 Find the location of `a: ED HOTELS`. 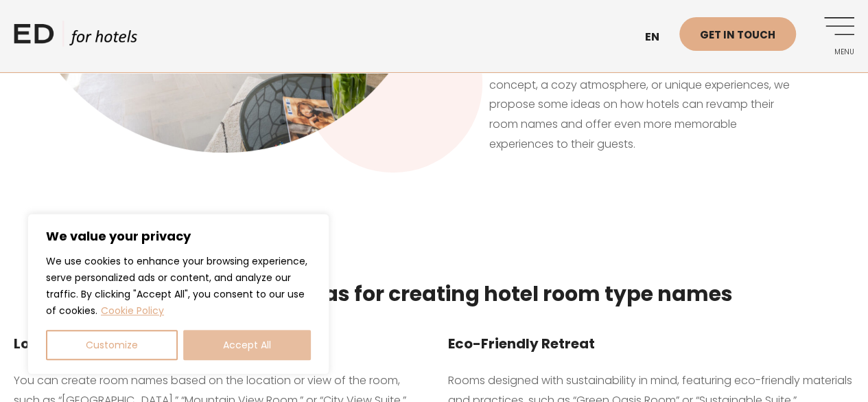

a: ED HOTELS is located at coordinates (75, 38).